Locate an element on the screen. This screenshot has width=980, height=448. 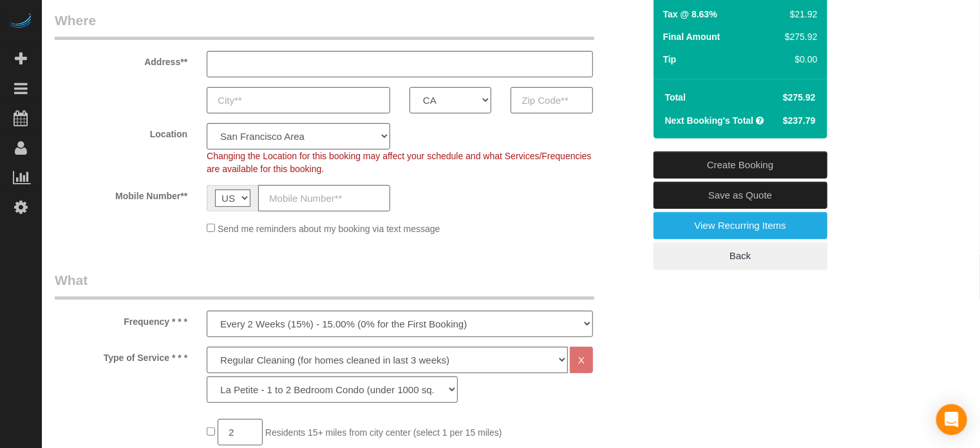
div: Open Intercom Messenger is located at coordinates (952, 419).